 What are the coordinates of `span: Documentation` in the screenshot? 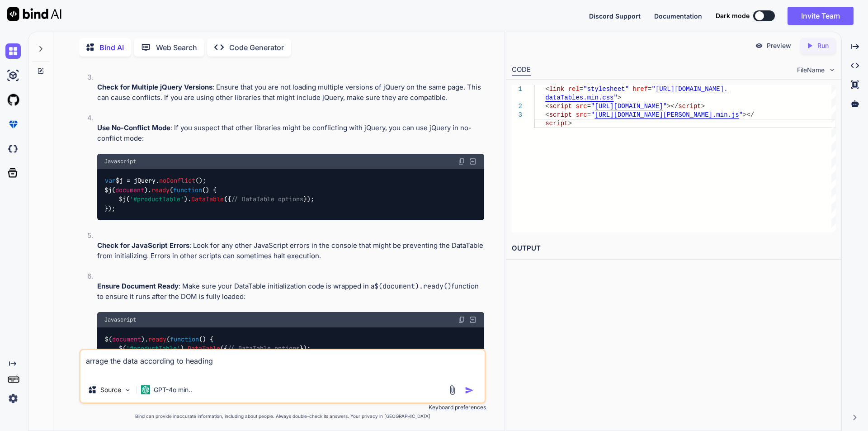 It's located at (678, 16).